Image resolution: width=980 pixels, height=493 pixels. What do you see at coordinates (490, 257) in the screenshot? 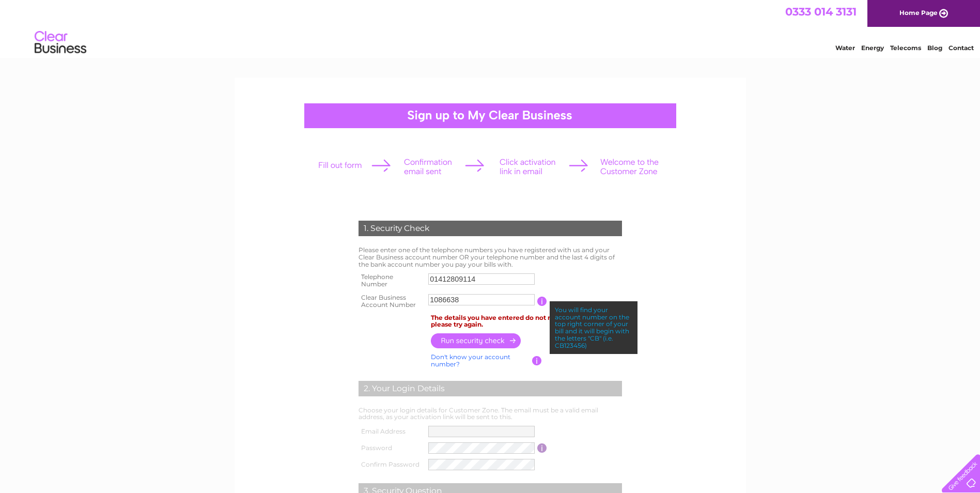
I see `td: Please enter one of the telephone numbers you have registered with us and your Clear Business acc...` at bounding box center [490, 257].